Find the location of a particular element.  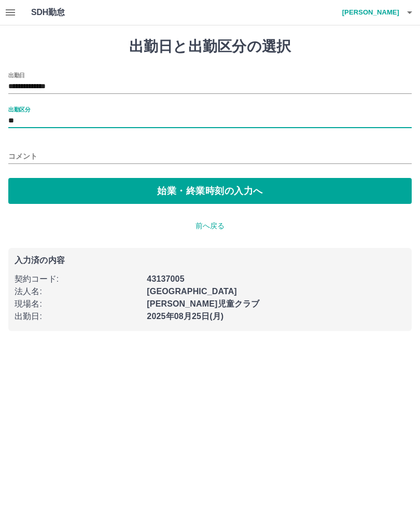

p: 入力済の内容 is located at coordinates (210, 260).